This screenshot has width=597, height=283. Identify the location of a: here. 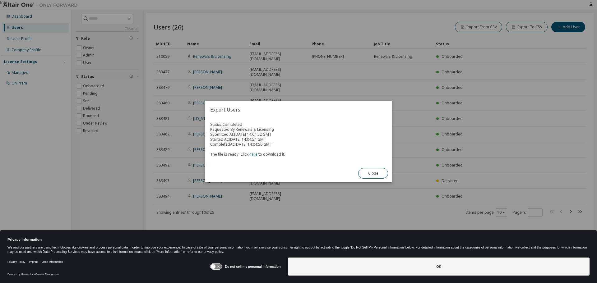
(253, 154).